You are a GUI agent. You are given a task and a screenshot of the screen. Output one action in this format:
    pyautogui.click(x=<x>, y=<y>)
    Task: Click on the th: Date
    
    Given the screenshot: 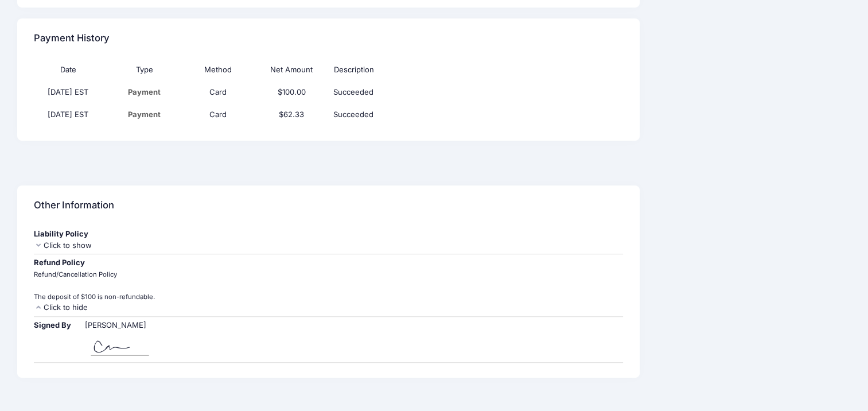 What is the action you would take?
    pyautogui.click(x=70, y=69)
    